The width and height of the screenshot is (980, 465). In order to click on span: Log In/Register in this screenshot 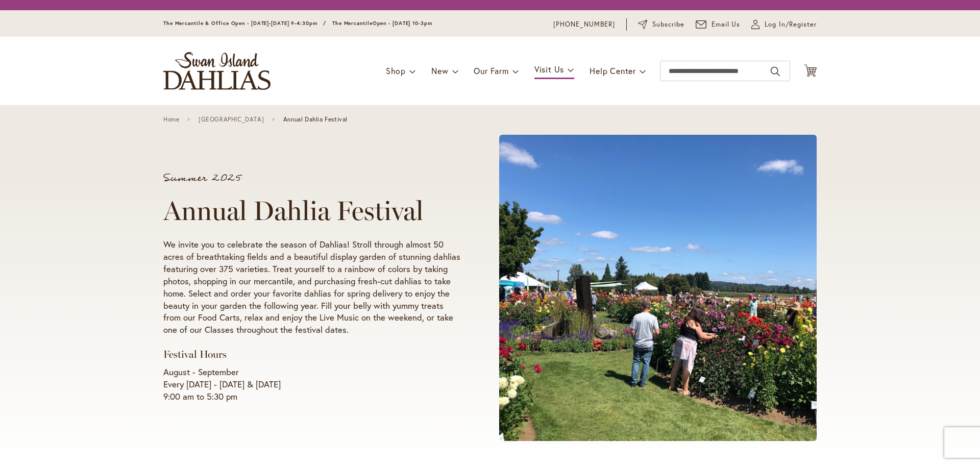, I will do `click(790, 25)`.